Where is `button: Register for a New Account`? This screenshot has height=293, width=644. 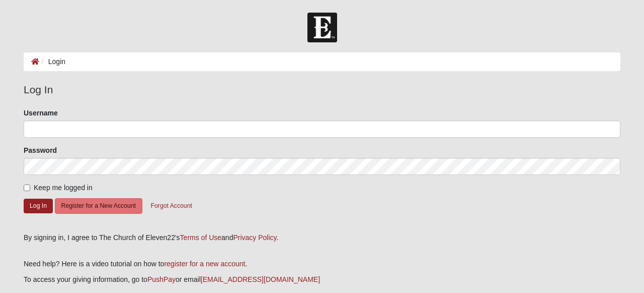
button: Register for a New Account is located at coordinates (99, 206).